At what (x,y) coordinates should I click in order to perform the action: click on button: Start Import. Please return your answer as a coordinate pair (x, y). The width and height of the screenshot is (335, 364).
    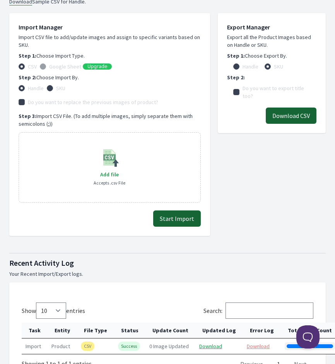
    Looking at the image, I should click on (177, 218).